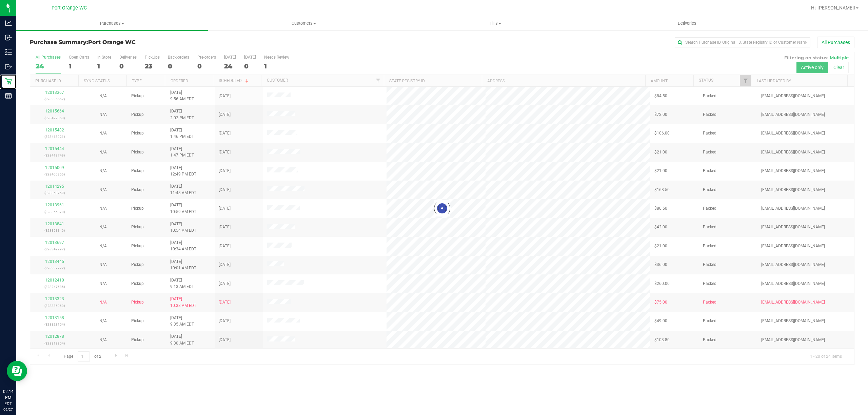 This screenshot has width=868, height=415. Describe the element at coordinates (303, 23) in the screenshot. I see `span: Customers` at that location.